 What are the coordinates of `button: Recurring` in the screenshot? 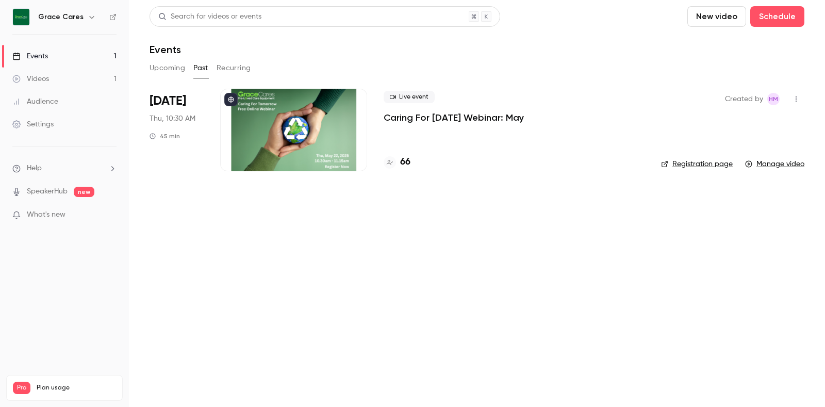 It's located at (234, 68).